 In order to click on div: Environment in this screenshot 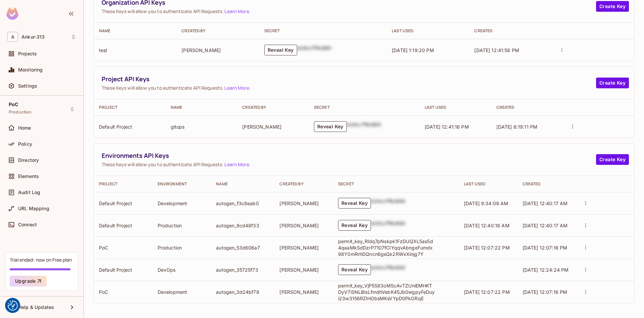, I will do `click(181, 184)`.